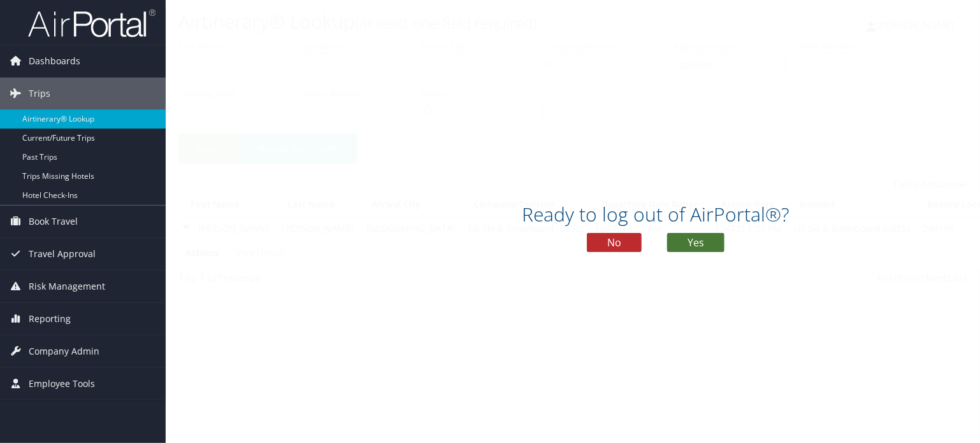 This screenshot has width=980, height=443. What do you see at coordinates (54, 61) in the screenshot?
I see `span: Dashboards` at bounding box center [54, 61].